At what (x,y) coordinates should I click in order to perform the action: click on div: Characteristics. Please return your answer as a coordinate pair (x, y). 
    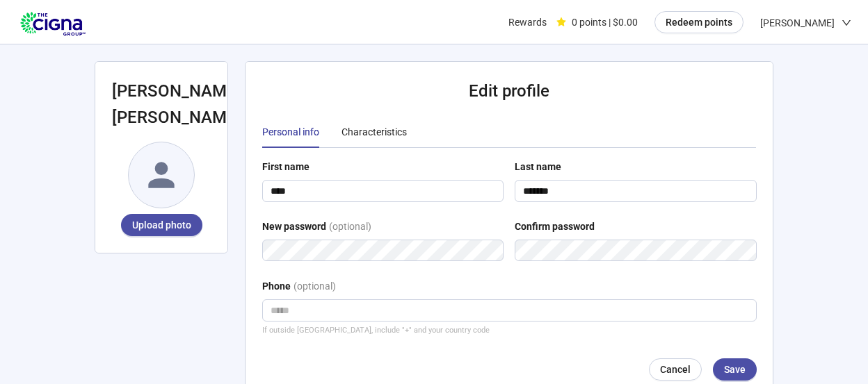
    Looking at the image, I should click on (374, 132).